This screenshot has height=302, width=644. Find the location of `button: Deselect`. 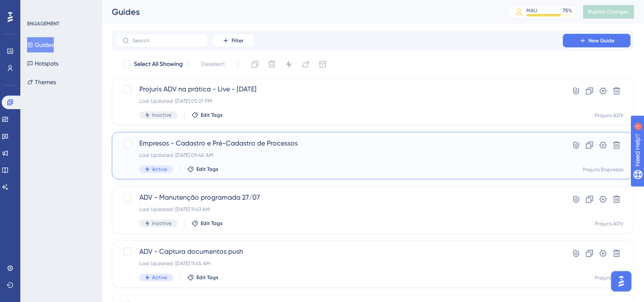

button: Deselect is located at coordinates (213, 64).